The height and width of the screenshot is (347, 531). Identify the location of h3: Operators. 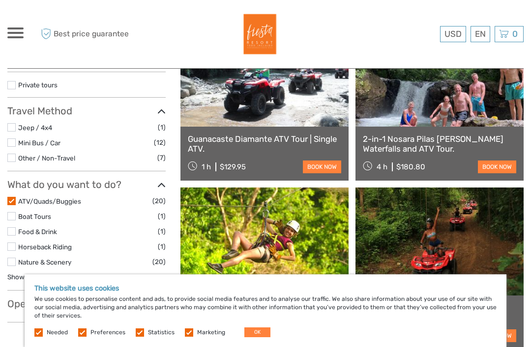
(87, 304).